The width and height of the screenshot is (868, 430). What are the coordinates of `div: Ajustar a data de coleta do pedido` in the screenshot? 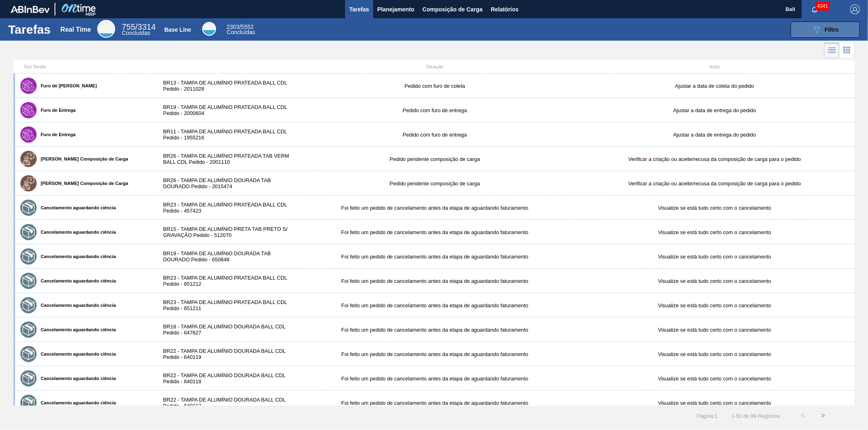 It's located at (715, 86).